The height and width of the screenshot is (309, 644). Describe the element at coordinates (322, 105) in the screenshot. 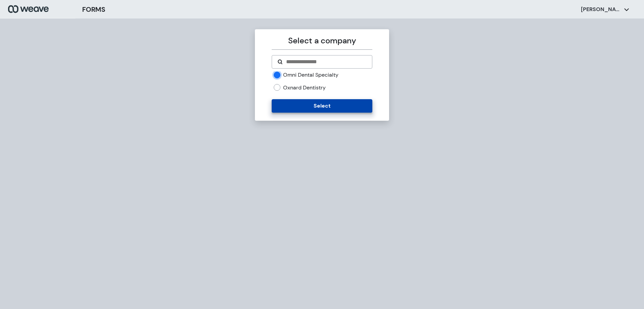

I see `button: Select` at that location.